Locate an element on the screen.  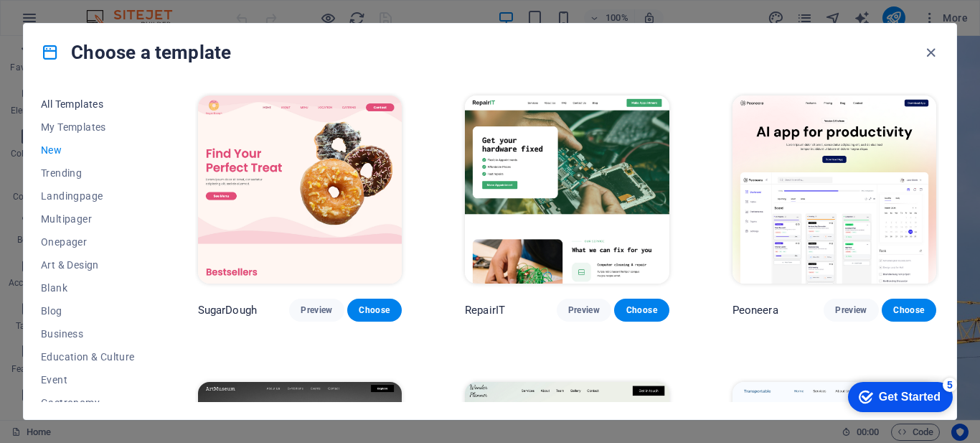
span: Art & Design is located at coordinates (88, 265).